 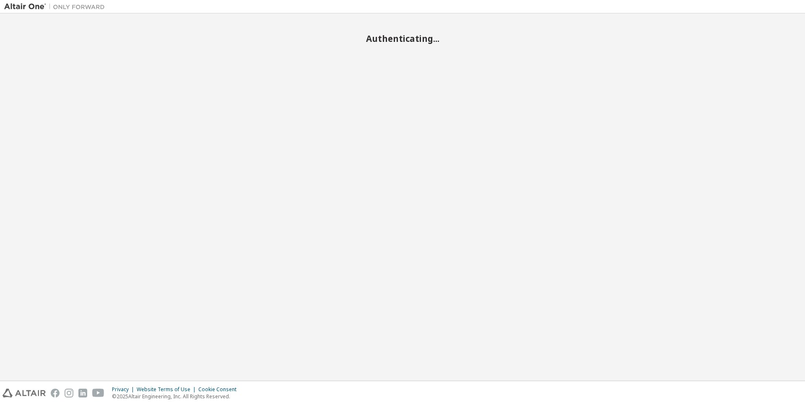 What do you see at coordinates (55, 393) in the screenshot?
I see `img: facebook.svg` at bounding box center [55, 393].